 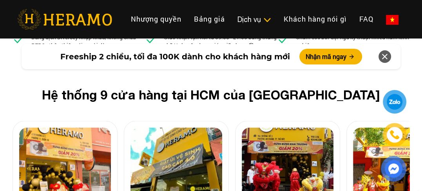 I want to click on button: Nhận mã ngay, so click(x=331, y=56).